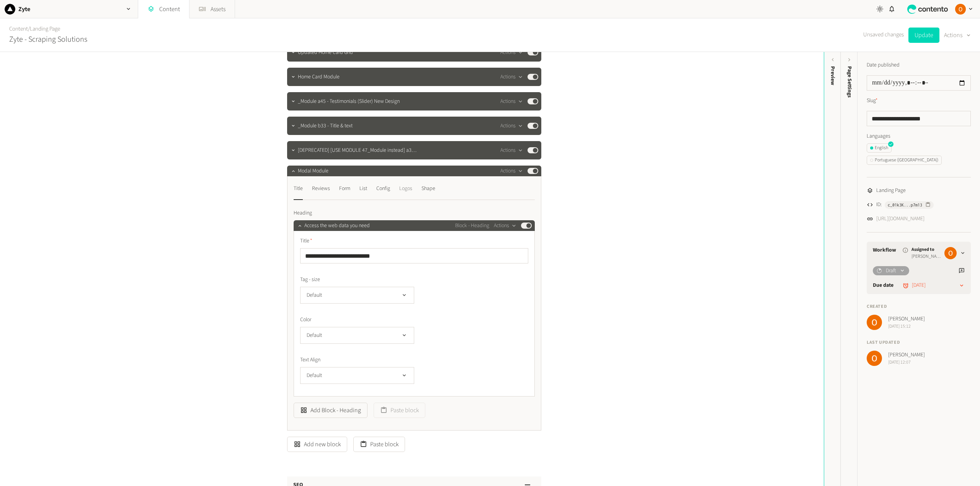 The width and height of the screenshot is (980, 486). Describe the element at coordinates (303, 213) in the screenshot. I see `span: Heading` at that location.